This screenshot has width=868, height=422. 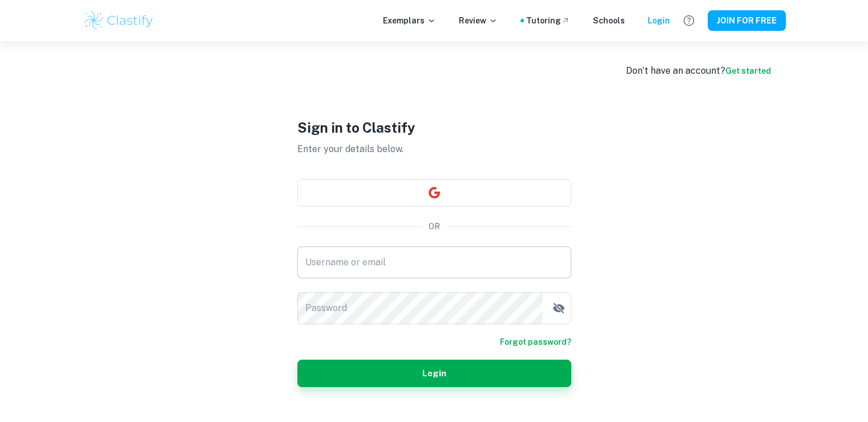 What do you see at coordinates (535, 341) in the screenshot?
I see `a: Forgot password?` at bounding box center [535, 341].